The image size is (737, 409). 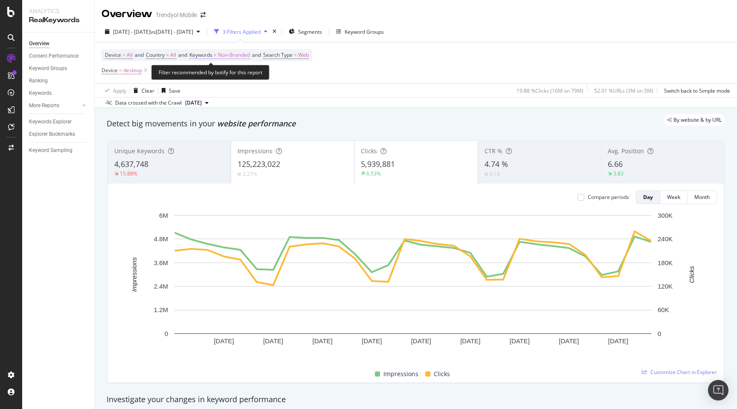 I want to click on svg: A chart., so click(x=413, y=285).